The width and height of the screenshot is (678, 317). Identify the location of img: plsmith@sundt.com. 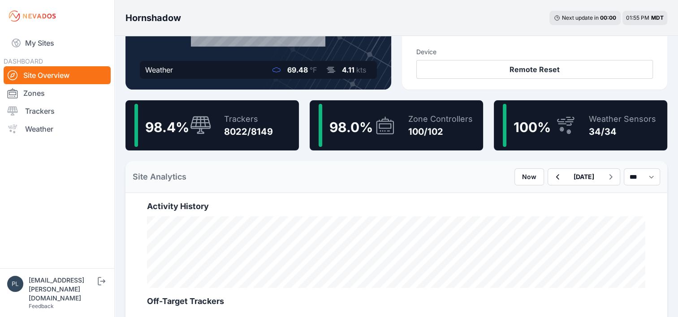
(15, 284).